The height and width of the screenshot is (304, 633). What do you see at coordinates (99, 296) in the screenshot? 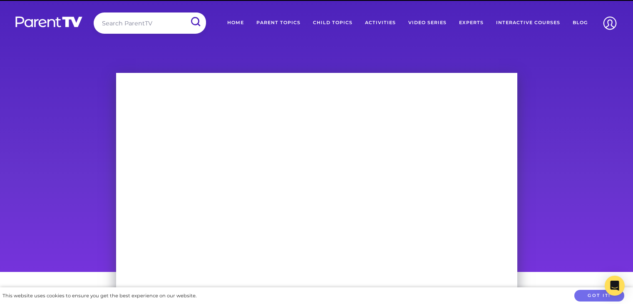
I see `div: This website uses cookies to ensure you get the best experience on our website.` at bounding box center [99, 296].